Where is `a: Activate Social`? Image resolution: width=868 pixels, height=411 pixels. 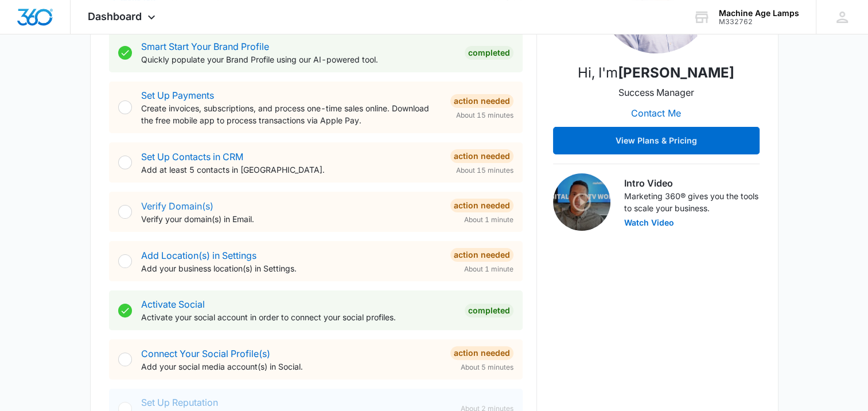 a: Activate Social is located at coordinates (173, 304).